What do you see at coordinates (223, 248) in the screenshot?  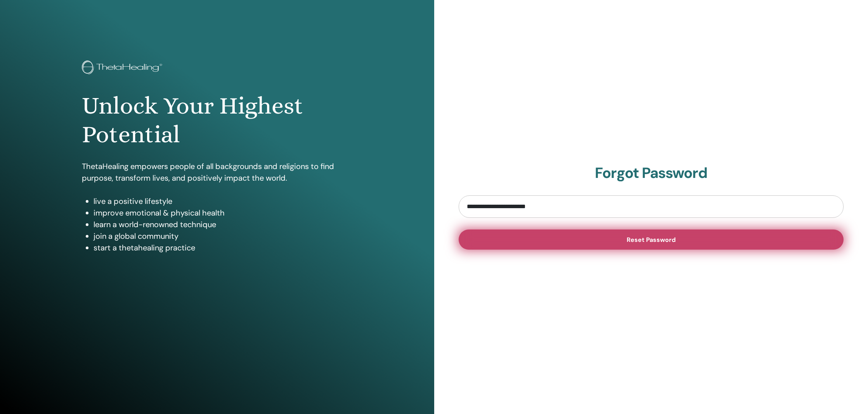 I see `li: start a thetahealing practice` at bounding box center [223, 248].